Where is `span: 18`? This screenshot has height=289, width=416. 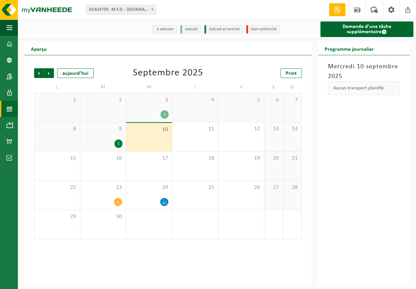 span: 18 is located at coordinates (195, 158).